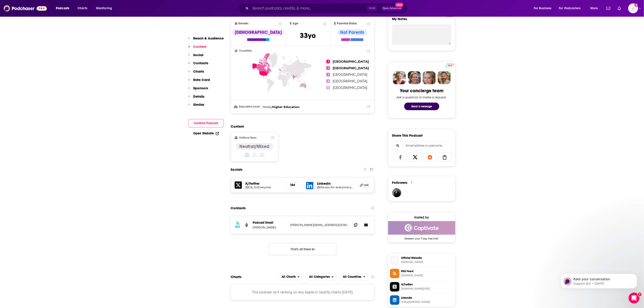  I want to click on img: Jon Profile, so click(444, 78).